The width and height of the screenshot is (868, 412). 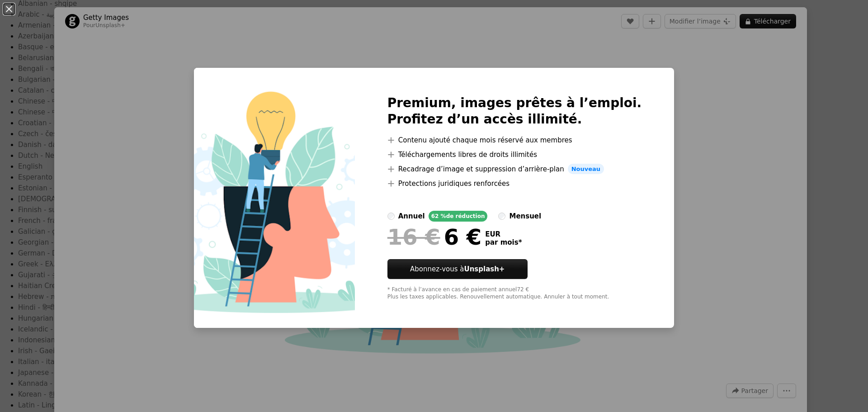 What do you see at coordinates (275, 198) in the screenshot?
I see `img: premium_vector-1683141059887-933a8394b824` at bounding box center [275, 198].